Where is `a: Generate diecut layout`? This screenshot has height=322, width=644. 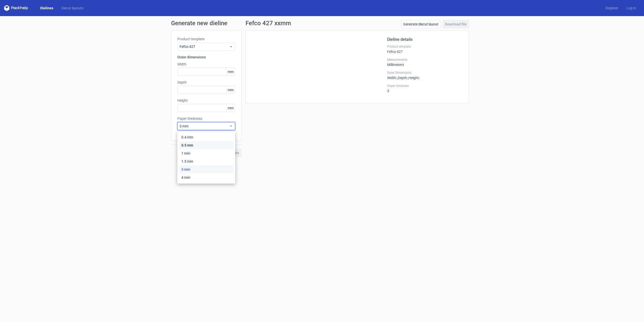
a: Generate diecut layout is located at coordinates (421, 24).